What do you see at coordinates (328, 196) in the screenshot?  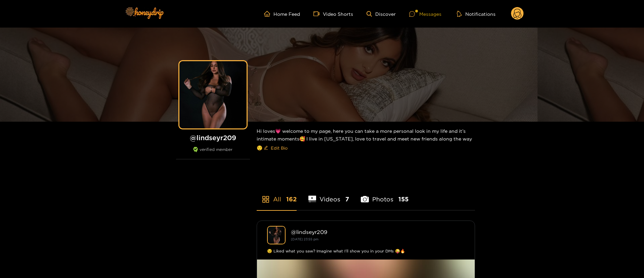 I see `li: Videos` at bounding box center [328, 196].